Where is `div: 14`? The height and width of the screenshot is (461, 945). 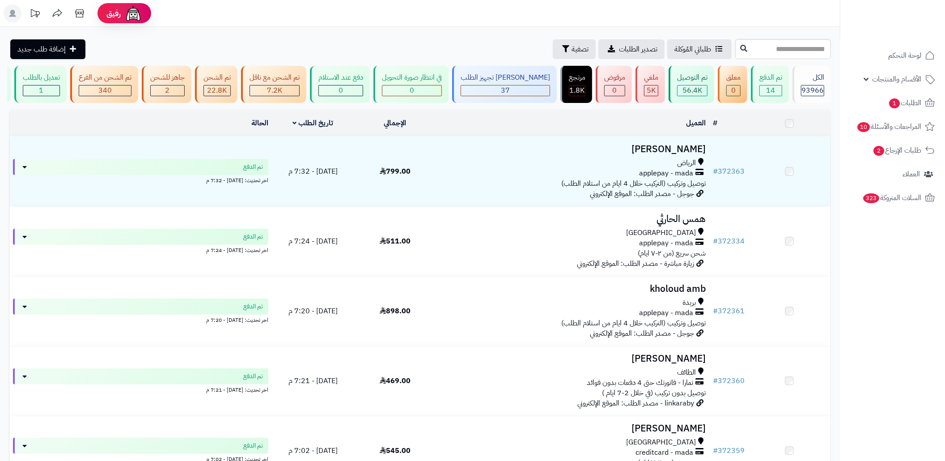 div: 14 is located at coordinates (770, 90).